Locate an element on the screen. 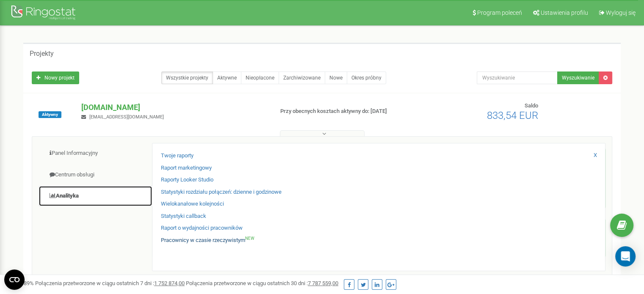 This screenshot has height=294, width=644. u: 1 752 874,00 is located at coordinates (169, 283).